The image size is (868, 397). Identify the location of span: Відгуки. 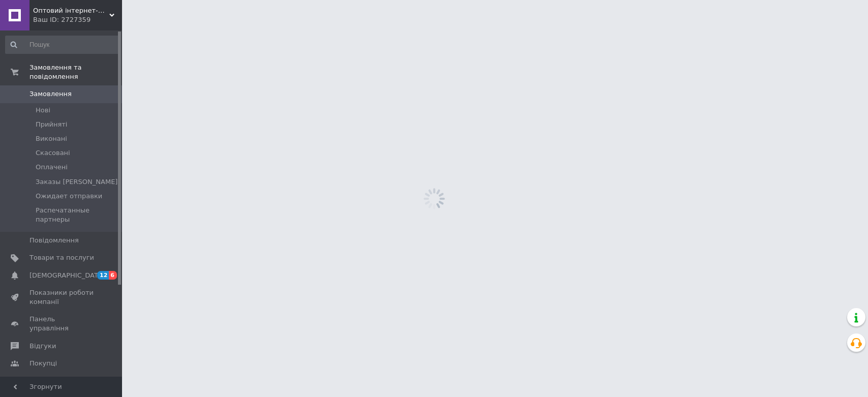
(42, 346).